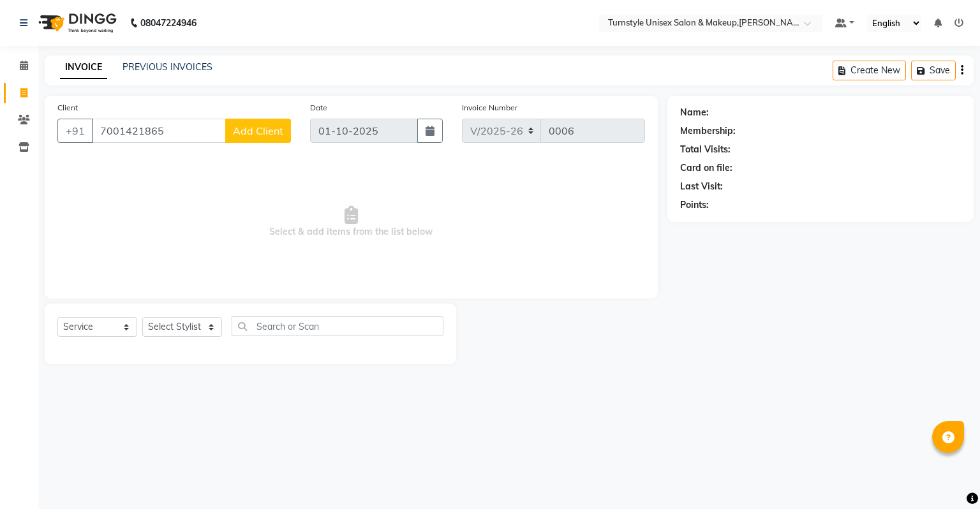 The width and height of the screenshot is (980, 509). What do you see at coordinates (84, 68) in the screenshot?
I see `a: INVOICE` at bounding box center [84, 68].